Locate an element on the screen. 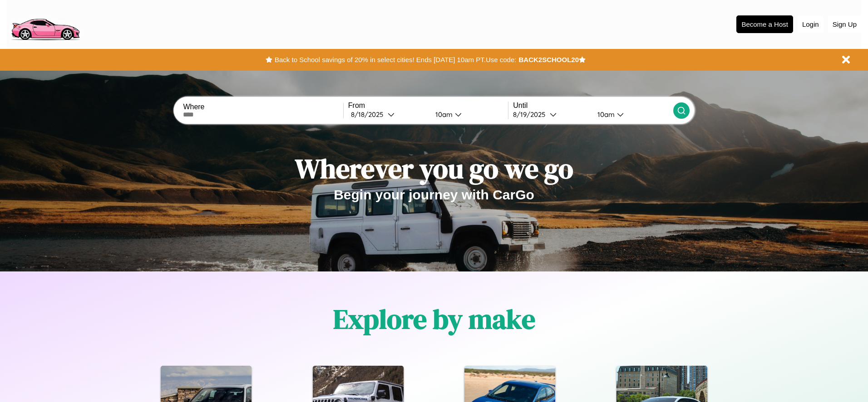  button: 8/18/2025 is located at coordinates (388, 115).